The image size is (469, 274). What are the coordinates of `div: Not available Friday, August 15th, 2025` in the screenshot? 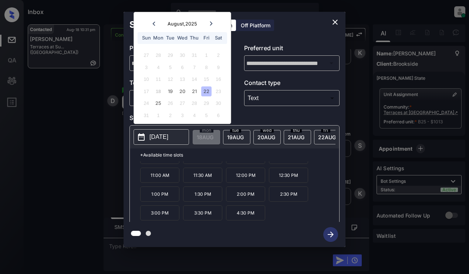 It's located at (206, 79).